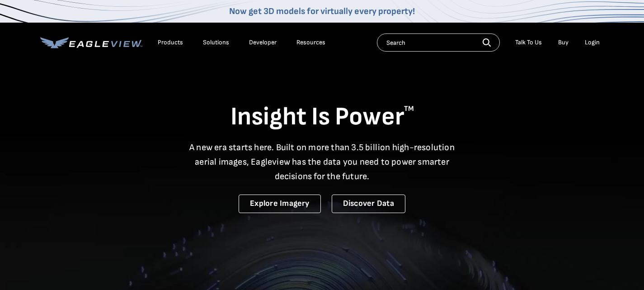 This screenshot has height=290, width=644. I want to click on a: Buy, so click(564, 43).